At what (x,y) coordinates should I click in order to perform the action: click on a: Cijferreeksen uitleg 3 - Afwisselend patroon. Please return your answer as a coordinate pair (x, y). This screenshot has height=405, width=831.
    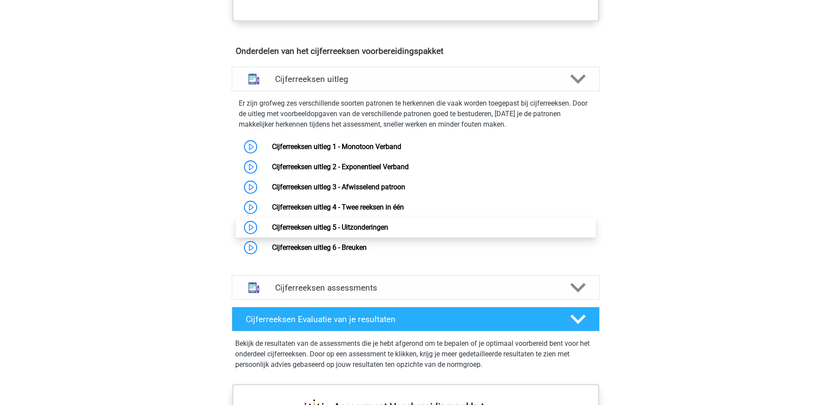
    Looking at the image, I should click on (339, 187).